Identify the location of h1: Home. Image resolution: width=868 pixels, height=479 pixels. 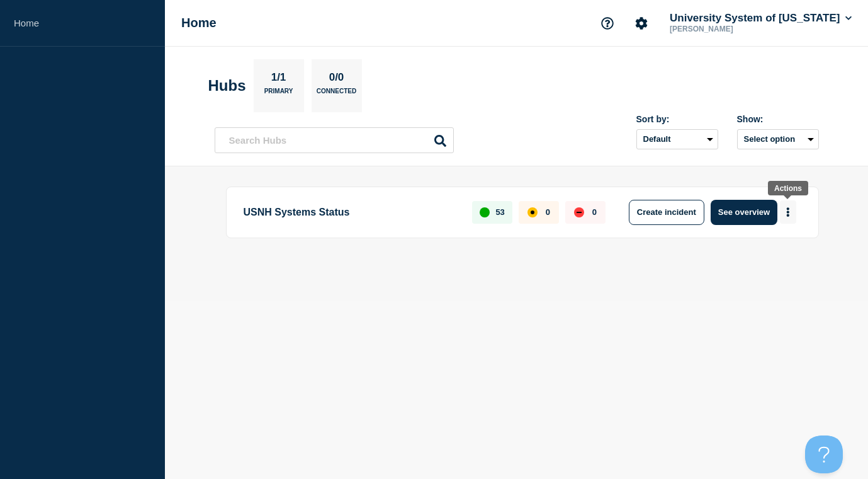
(199, 22).